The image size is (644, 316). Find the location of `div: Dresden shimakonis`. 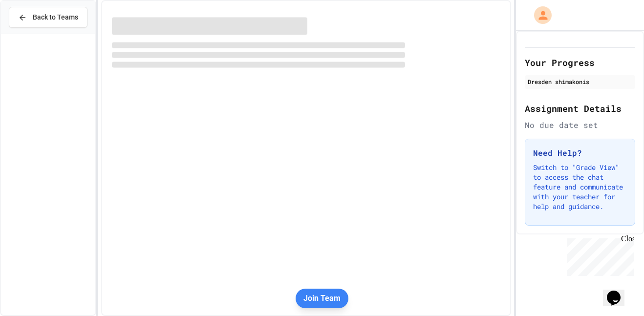

div: Dresden shimakonis is located at coordinates (580, 81).